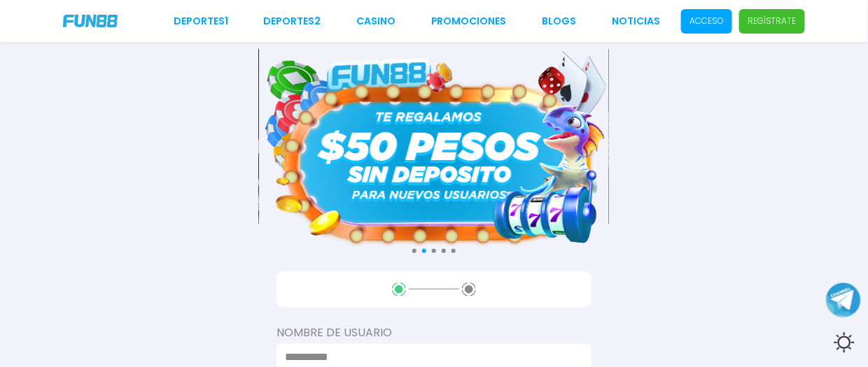 This screenshot has width=868, height=367. What do you see at coordinates (635, 21) in the screenshot?
I see `a: NOTICIAS` at bounding box center [635, 21].